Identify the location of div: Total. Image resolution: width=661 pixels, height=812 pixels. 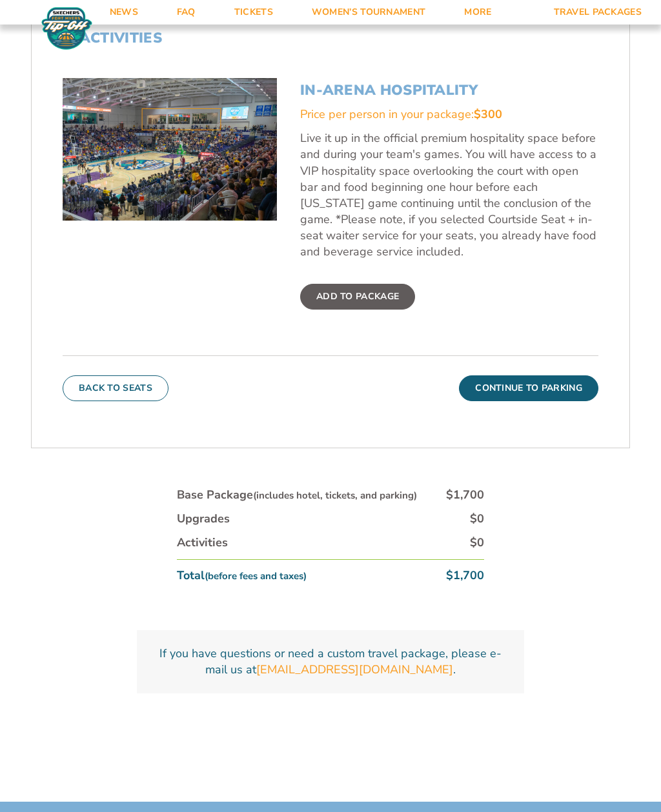
(241, 575).